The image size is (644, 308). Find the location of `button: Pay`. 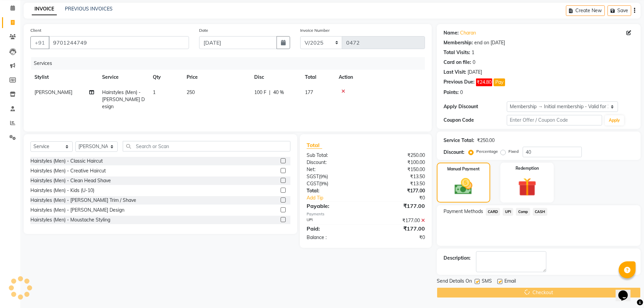

button: Pay is located at coordinates (499, 82).